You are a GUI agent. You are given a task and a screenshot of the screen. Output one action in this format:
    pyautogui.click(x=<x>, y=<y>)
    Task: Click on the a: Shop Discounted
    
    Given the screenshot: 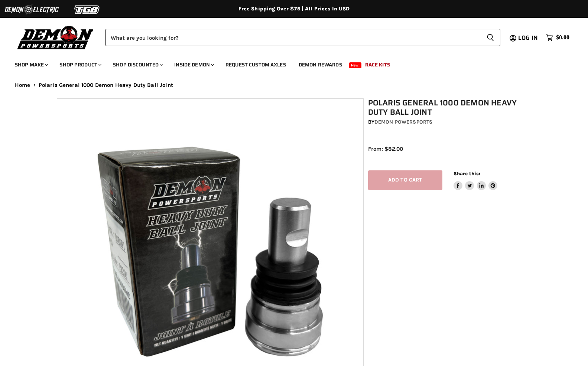 What is the action you would take?
    pyautogui.click(x=137, y=65)
    